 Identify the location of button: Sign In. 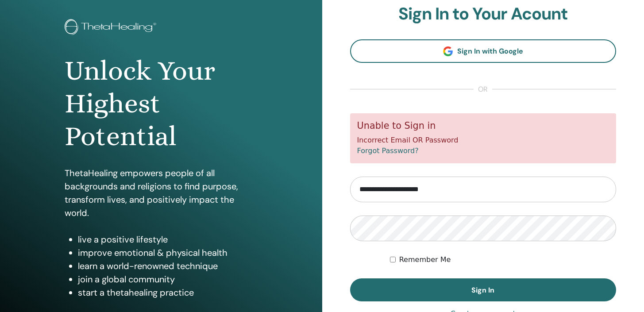
(483, 290).